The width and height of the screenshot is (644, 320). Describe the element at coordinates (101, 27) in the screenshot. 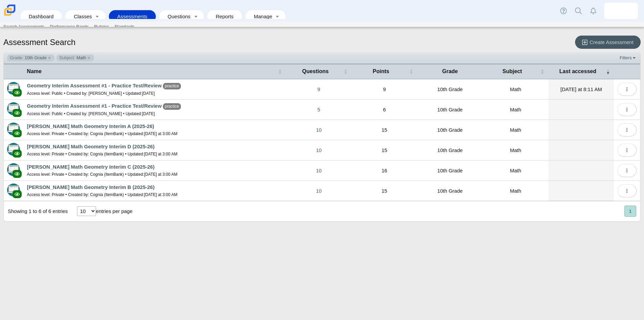

I see `a: Rubrics` at that location.